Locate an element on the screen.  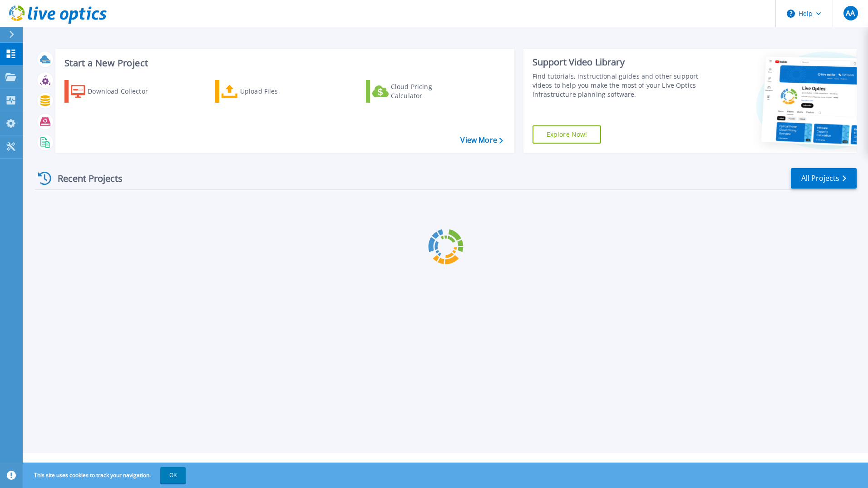
div: Support Video Library is located at coordinates (618, 62).